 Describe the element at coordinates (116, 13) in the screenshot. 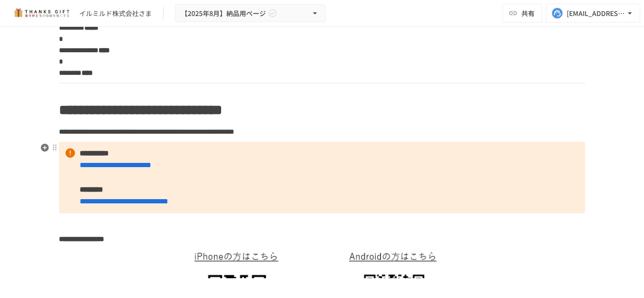

I see `div: イルミルド株式会社さま` at that location.